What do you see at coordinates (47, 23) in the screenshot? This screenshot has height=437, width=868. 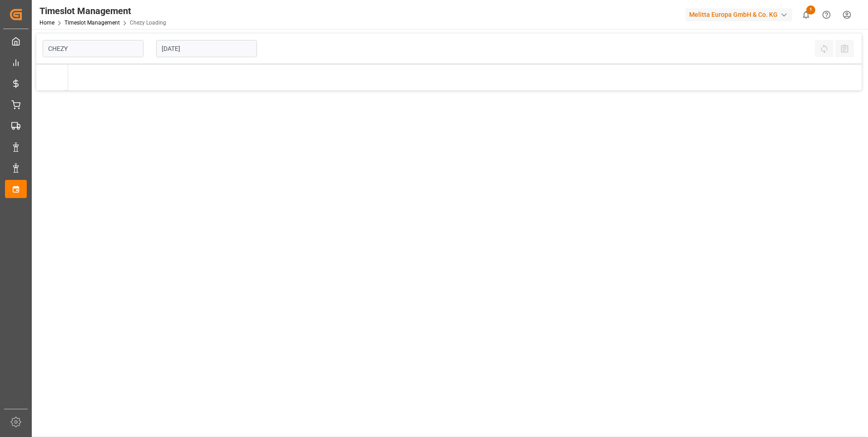 I see `a: Home` at bounding box center [47, 23].